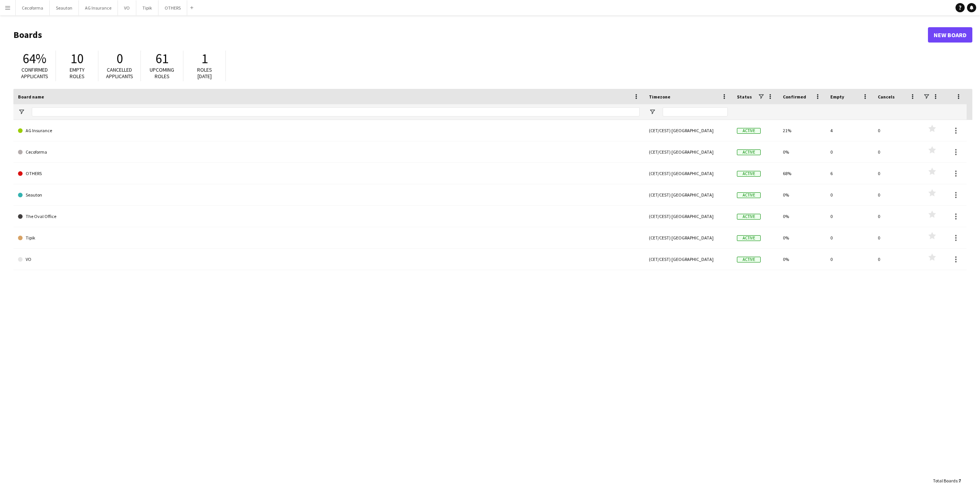 This screenshot has width=980, height=500. What do you see at coordinates (329, 131) in the screenshot?
I see `a: AG Insurance` at bounding box center [329, 131].